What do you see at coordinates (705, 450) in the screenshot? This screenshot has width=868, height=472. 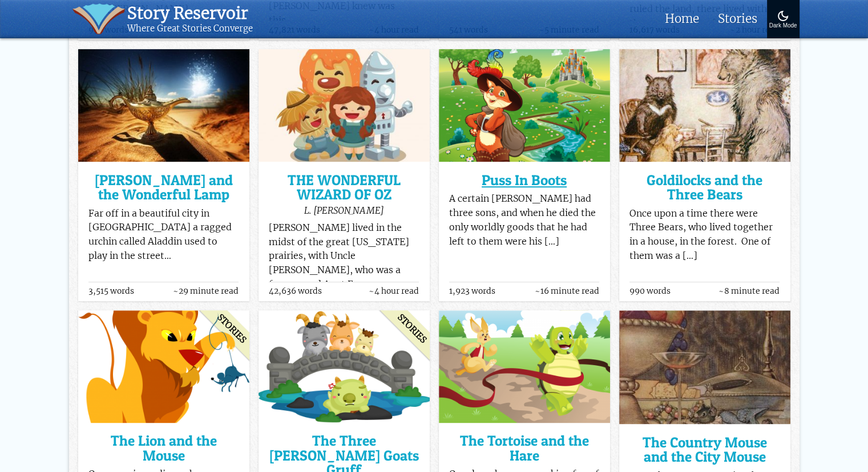 I see `h3: The Country Mouse and the City Mouse` at bounding box center [705, 450].